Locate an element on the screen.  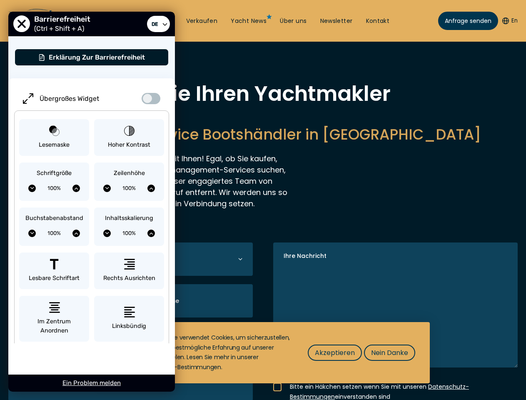
div: User Preferences is located at coordinates (92, 201).